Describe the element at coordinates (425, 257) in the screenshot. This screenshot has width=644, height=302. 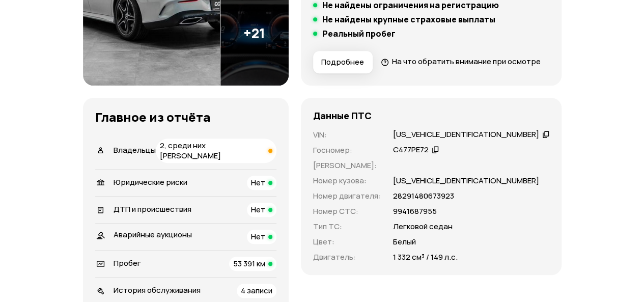
I see `p: 1 332 см³ / 149 л.с.` at that location.